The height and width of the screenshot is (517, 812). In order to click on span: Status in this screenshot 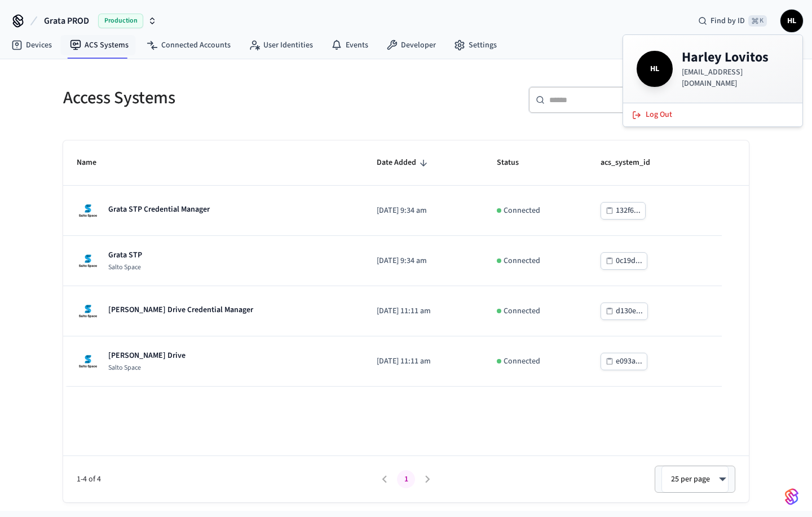, I will do `click(515, 163)`.